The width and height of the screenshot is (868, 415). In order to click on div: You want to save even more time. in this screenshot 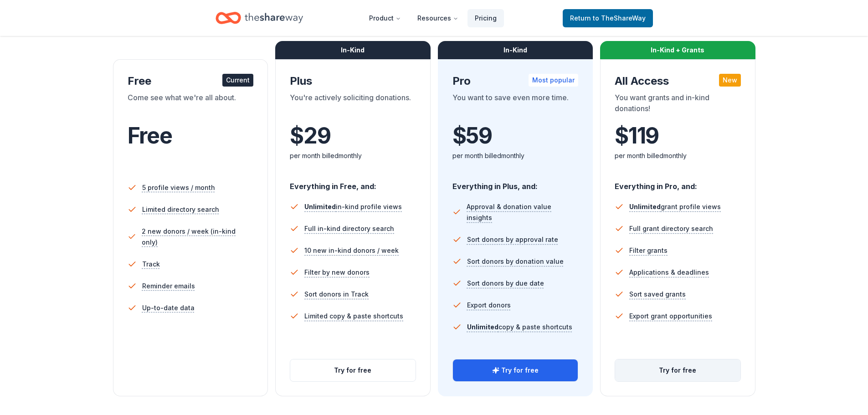, I will do `click(515, 105)`.